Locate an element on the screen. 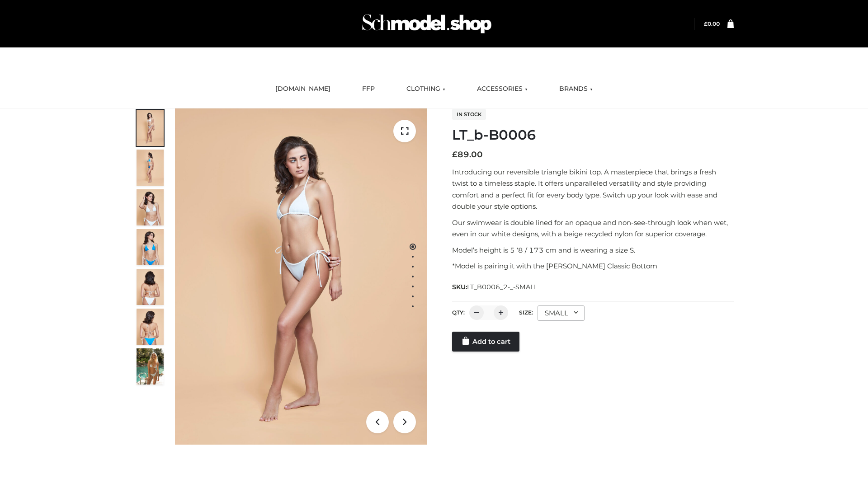 The image size is (868, 488). label: QTY: is located at coordinates (458, 312).